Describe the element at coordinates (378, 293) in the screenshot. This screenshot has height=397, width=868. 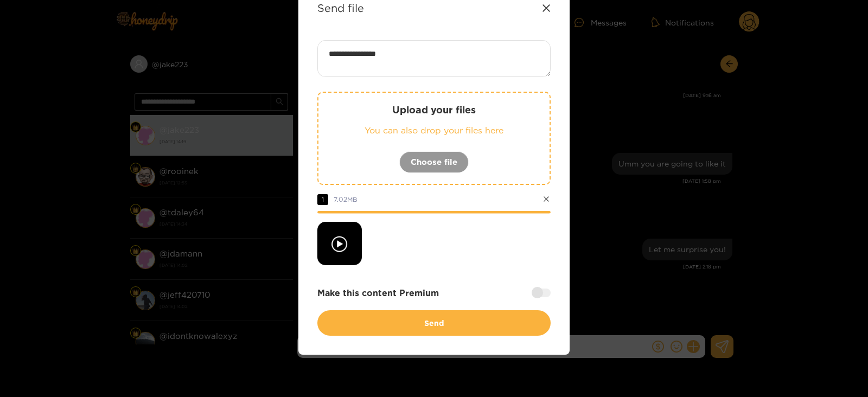
I see `strong: Make this content Premium` at that location.